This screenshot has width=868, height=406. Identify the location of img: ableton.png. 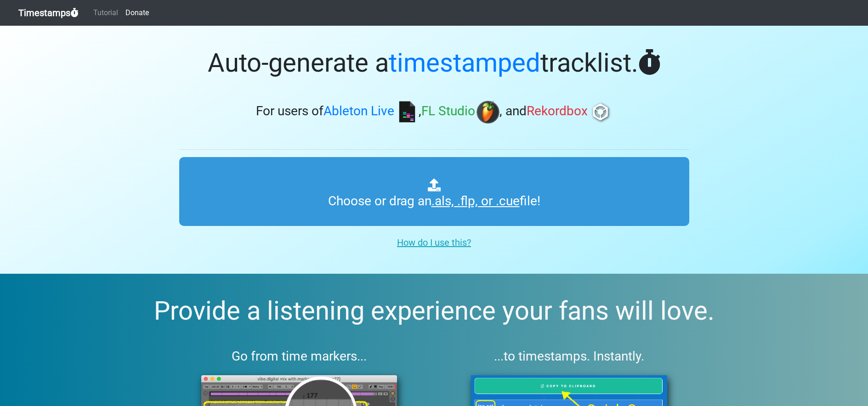
(407, 112).